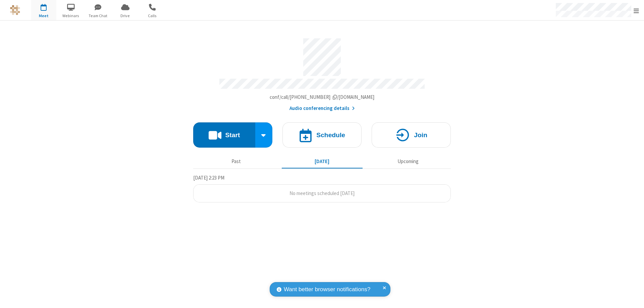  Describe the element at coordinates (322, 188) in the screenshot. I see `section: Today's Meetings` at that location.